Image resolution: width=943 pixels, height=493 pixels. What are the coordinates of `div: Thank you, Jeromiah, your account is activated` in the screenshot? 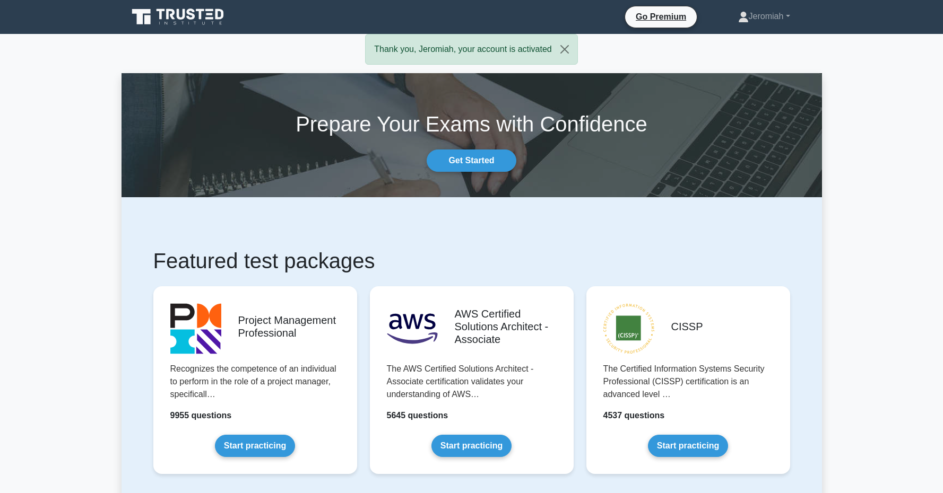 It's located at (471, 49).